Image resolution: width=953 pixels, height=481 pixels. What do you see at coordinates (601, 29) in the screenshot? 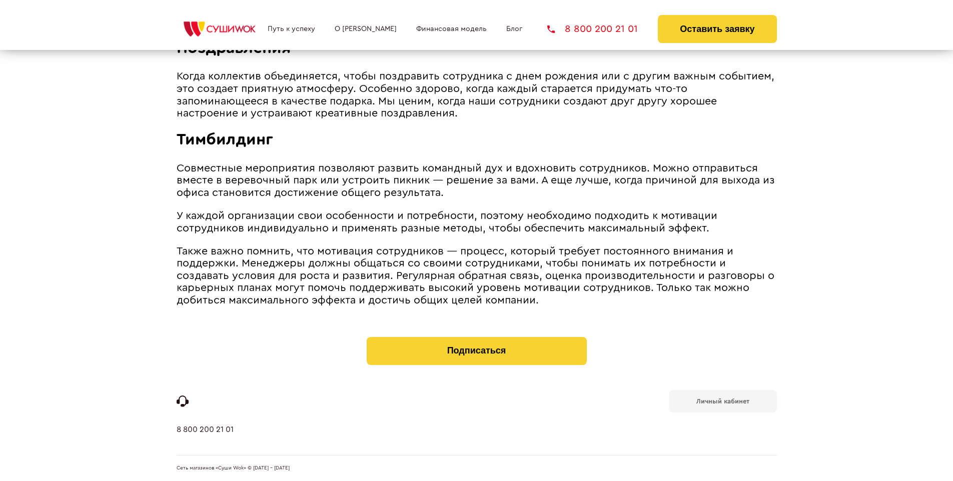
I see `span: 8 800 200 21 01` at bounding box center [601, 29].